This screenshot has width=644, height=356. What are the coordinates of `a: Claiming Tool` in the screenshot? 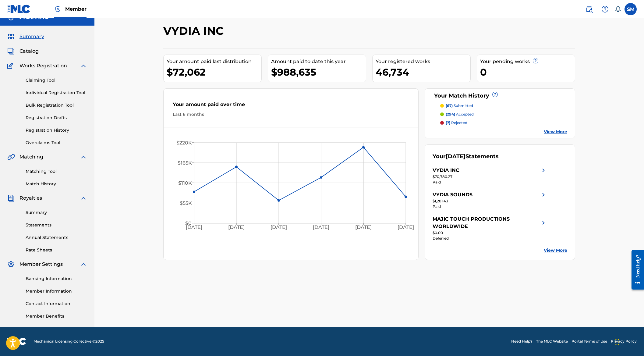 It's located at (56, 80).